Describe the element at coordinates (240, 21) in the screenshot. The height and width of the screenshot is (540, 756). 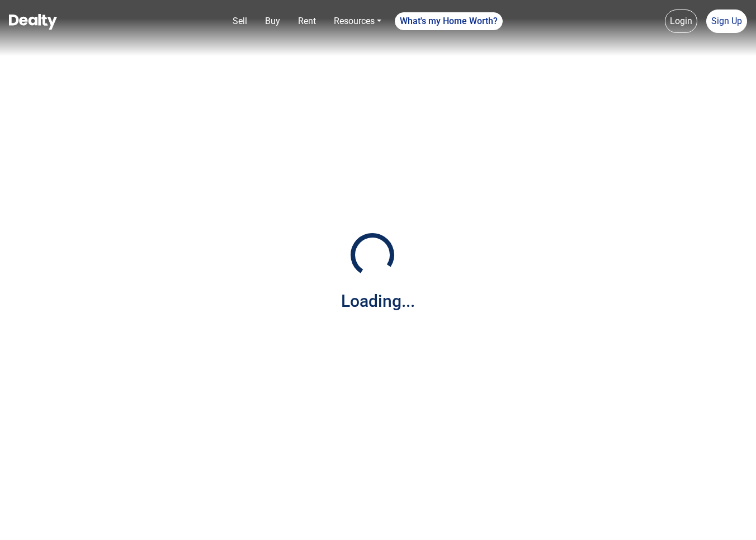
I see `a: Sell` at that location.